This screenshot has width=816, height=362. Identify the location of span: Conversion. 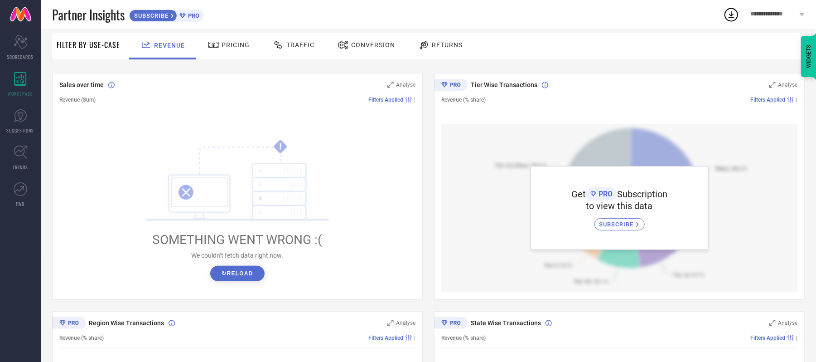
(373, 45).